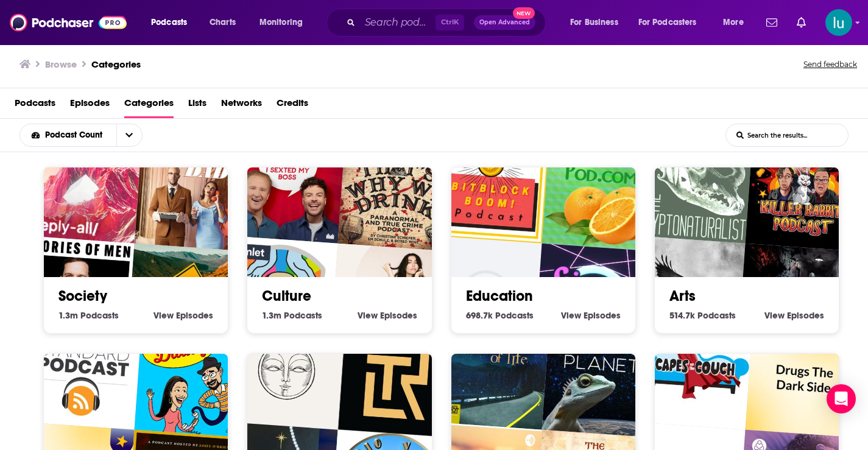 This screenshot has height=450, width=868. I want to click on span: Networks, so click(241, 106).